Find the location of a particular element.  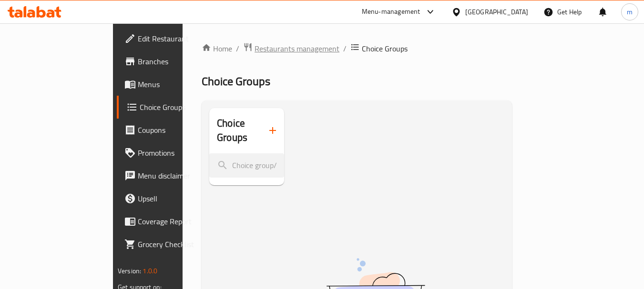

h2: Choice Groups is located at coordinates (239, 131).